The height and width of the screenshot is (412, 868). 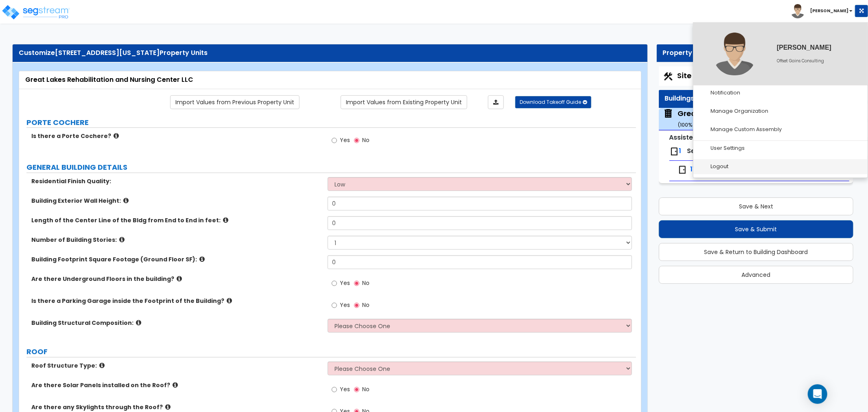 I want to click on label: Number of Building Stories:, so click(x=176, y=240).